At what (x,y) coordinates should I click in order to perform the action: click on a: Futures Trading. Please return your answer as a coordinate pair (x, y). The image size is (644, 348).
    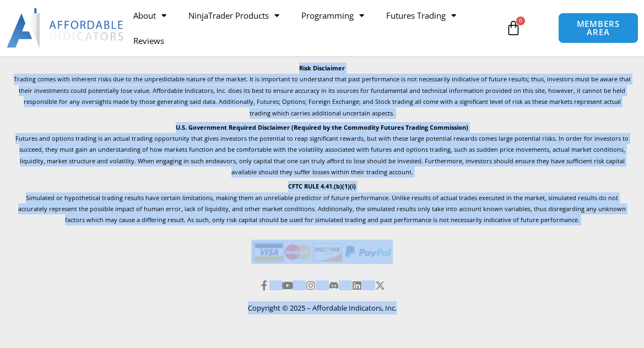
    Looking at the image, I should click on (421, 16).